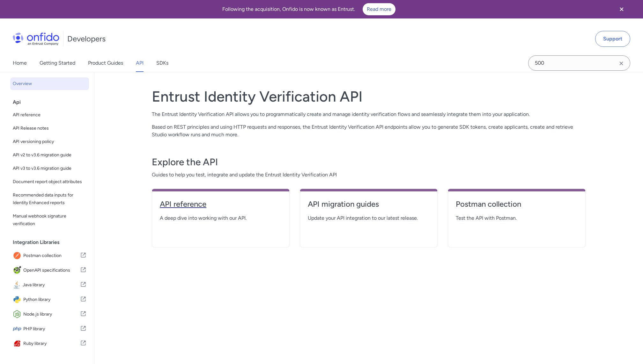 The height and width of the screenshot is (364, 643). Describe the element at coordinates (49, 155) in the screenshot. I see `a: API v2 to v3.6 migration guide` at that location.